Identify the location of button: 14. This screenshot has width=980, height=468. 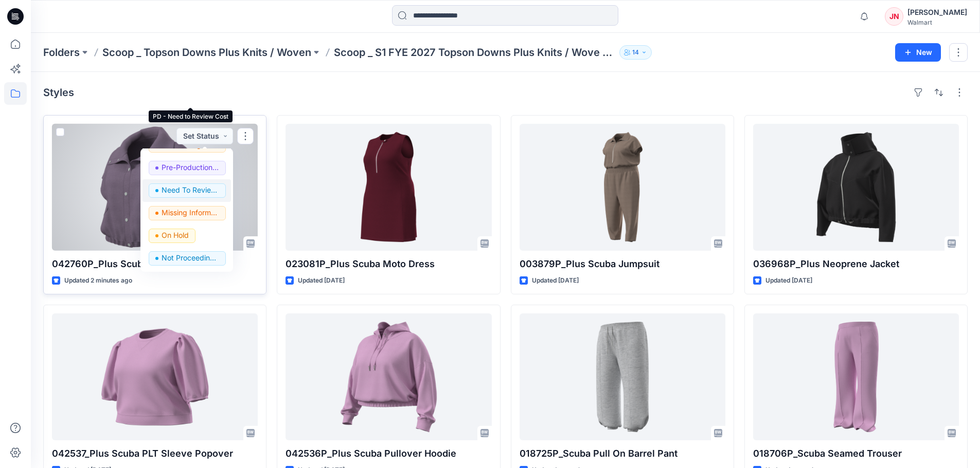
(635, 52).